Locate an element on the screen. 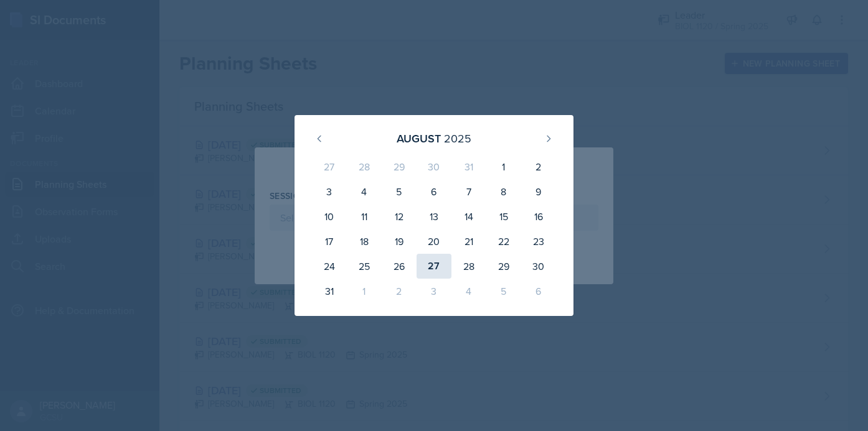 This screenshot has width=868, height=431. div: 21 is located at coordinates (469, 242).